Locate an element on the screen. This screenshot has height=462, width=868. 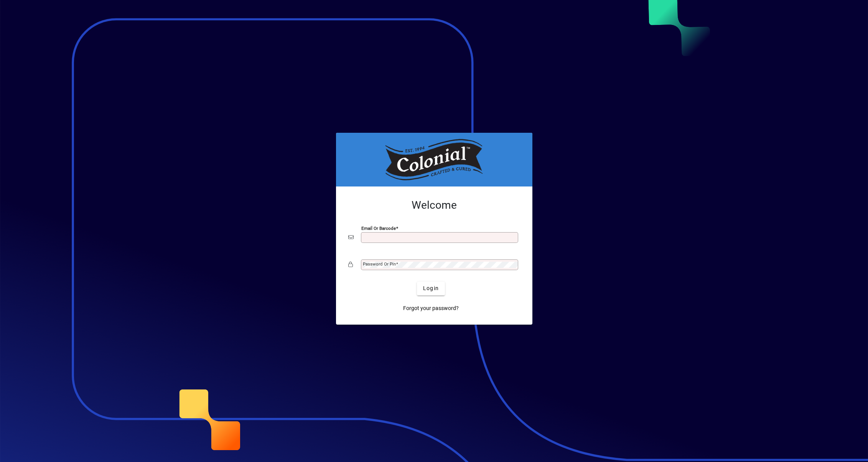
h2: Welcome is located at coordinates (434, 205).